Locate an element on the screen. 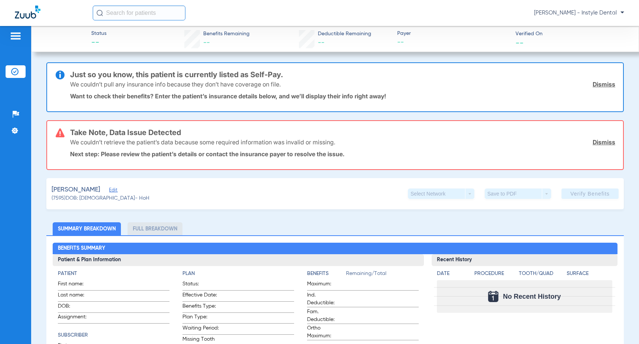  span: Remaining/Total is located at coordinates (382, 275).